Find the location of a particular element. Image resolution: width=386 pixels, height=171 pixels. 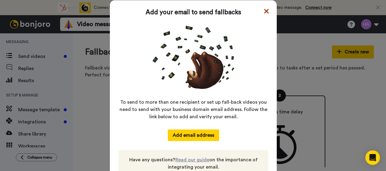

a: Read our guide is located at coordinates (192, 160).